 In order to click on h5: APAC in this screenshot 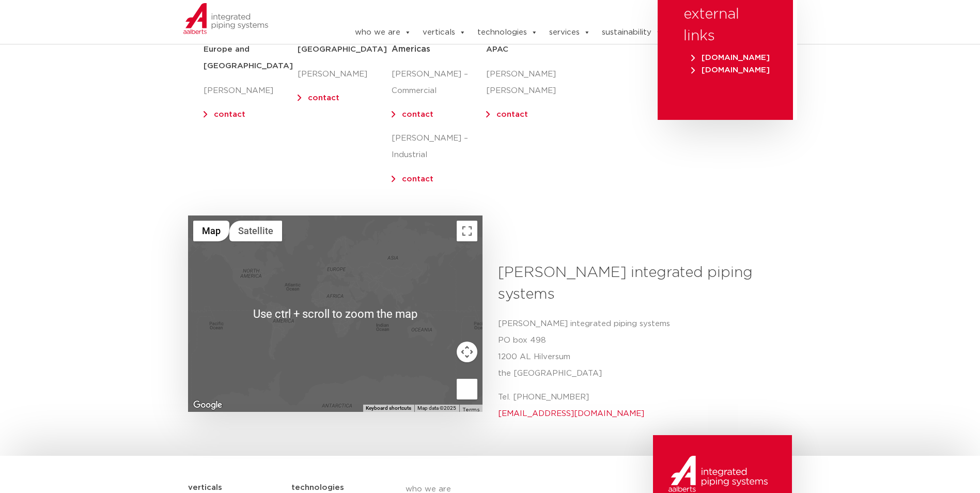, I will do `click(533, 50)`.